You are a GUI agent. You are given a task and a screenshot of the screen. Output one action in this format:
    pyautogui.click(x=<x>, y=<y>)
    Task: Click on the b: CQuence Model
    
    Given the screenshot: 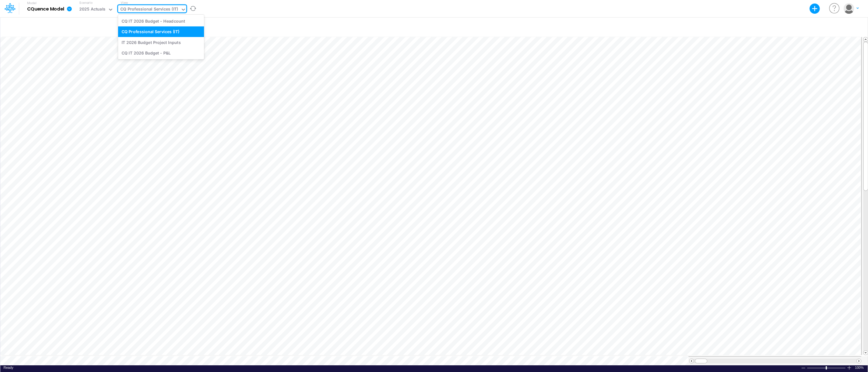 What is the action you would take?
    pyautogui.click(x=46, y=9)
    